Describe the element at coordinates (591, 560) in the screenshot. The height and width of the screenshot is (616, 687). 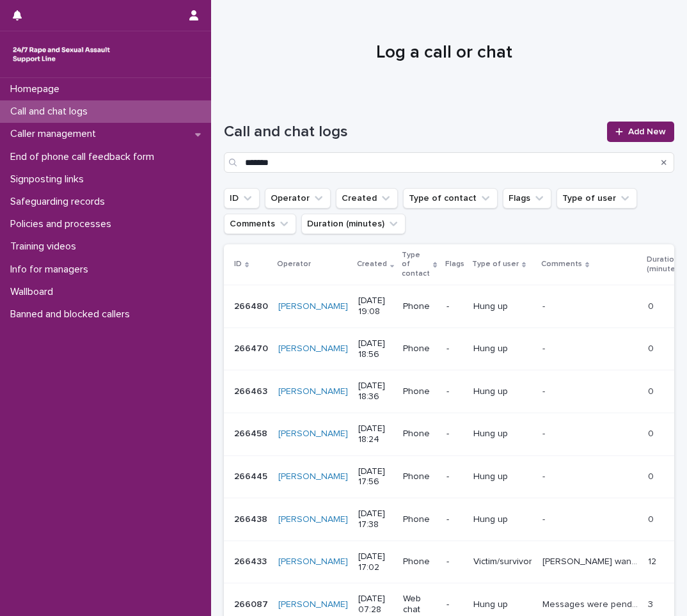
I see `p: Caller wanted to talk through their experience of sexual harassment with operator. A male nurse w...` at that location.